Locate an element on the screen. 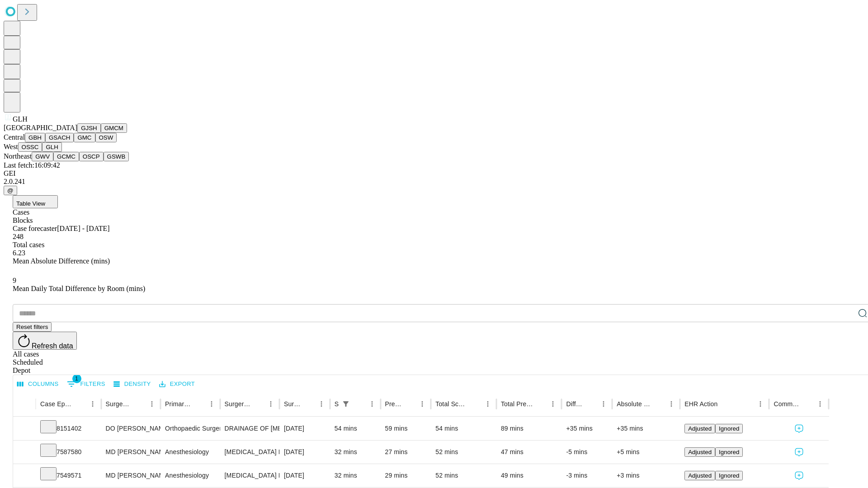 Image resolution: width=868 pixels, height=488 pixels. span: 6.23 is located at coordinates (19, 253).